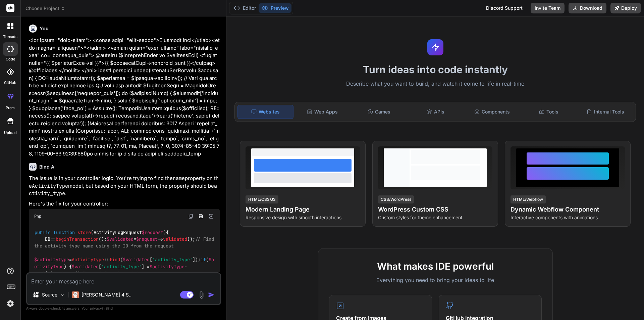 This screenshot has width=644, height=320. What do you see at coordinates (435, 217) in the screenshot?
I see `p: Custom styles for theme enhancement` at bounding box center [435, 217].